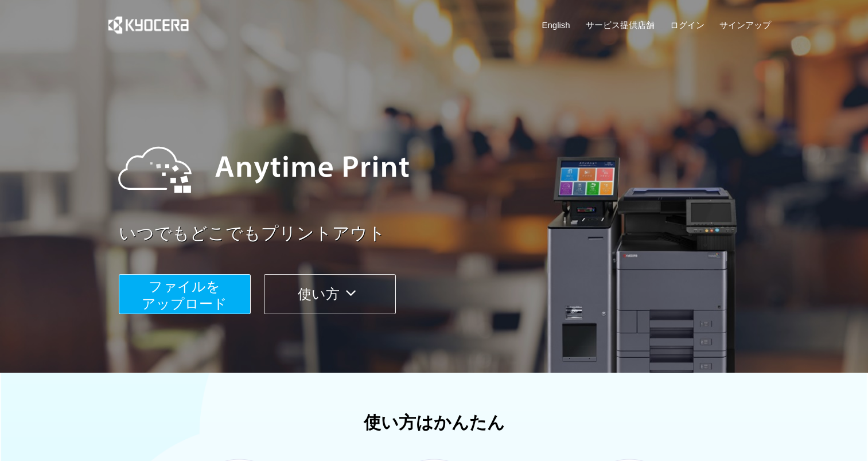  What do you see at coordinates (745, 24) in the screenshot?
I see `a: サインアップ` at bounding box center [745, 24].